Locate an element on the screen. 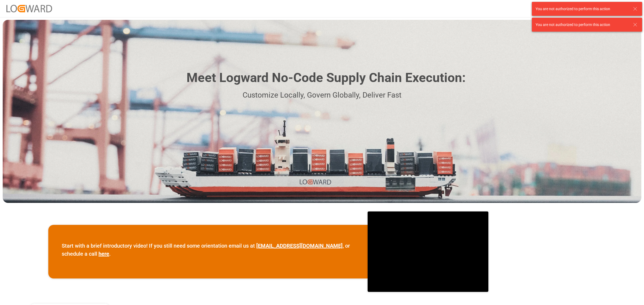 This screenshot has width=644, height=305. a: here is located at coordinates (104, 254).